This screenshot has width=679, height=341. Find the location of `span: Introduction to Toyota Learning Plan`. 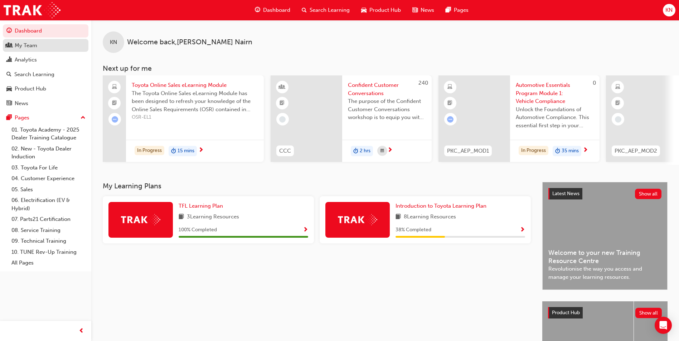

span: Introduction to Toyota Learning Plan is located at coordinates (441, 206).